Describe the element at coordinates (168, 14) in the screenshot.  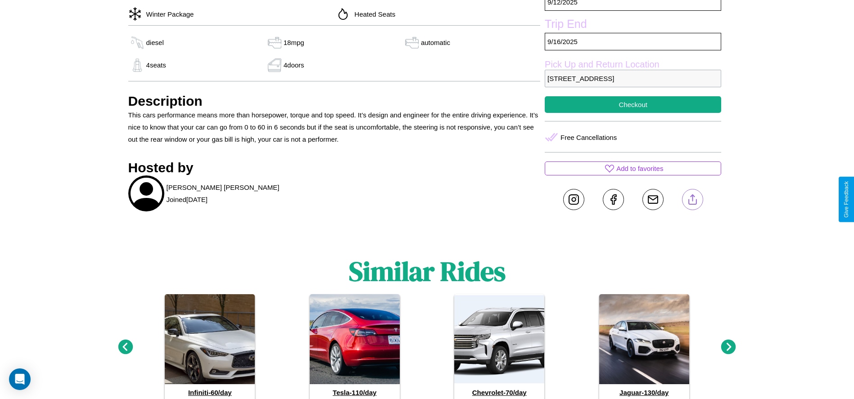
I see `p: Winter Package` at that location.